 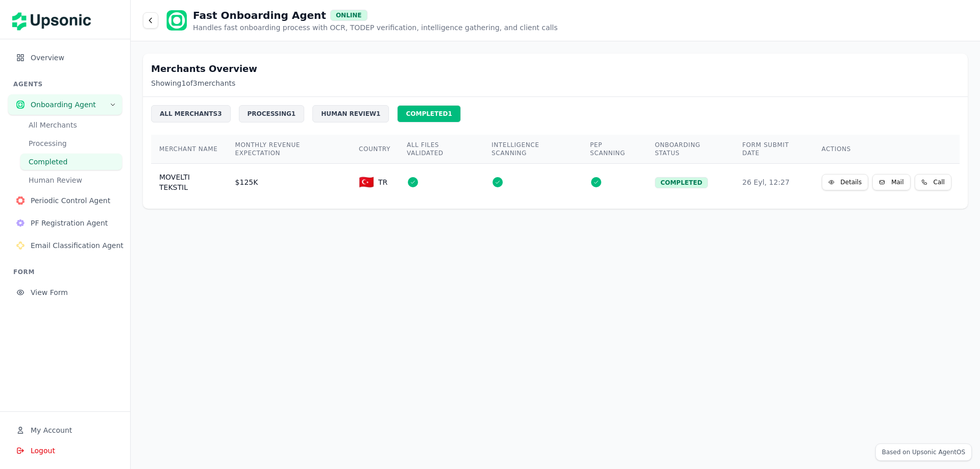 What do you see at coordinates (71, 143) in the screenshot?
I see `button: Processing` at bounding box center [71, 143].